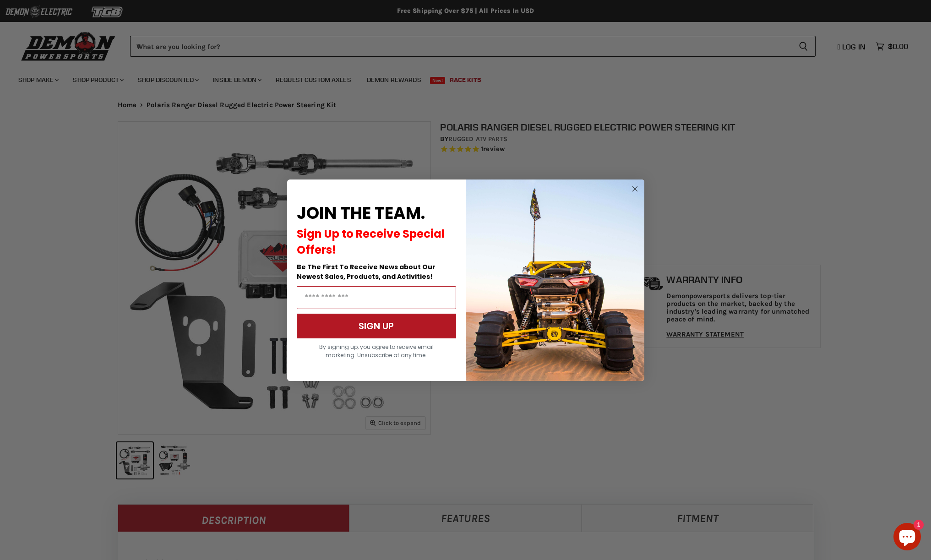 This screenshot has width=931, height=560. What do you see at coordinates (376, 297) in the screenshot?
I see `input: Email Address` at bounding box center [376, 297].